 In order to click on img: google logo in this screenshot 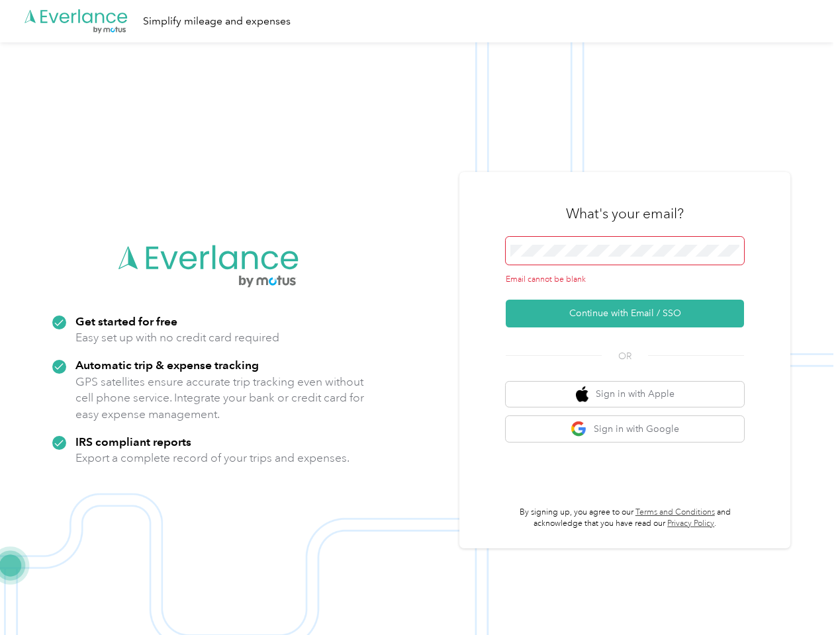, I will do `click(578, 429)`.